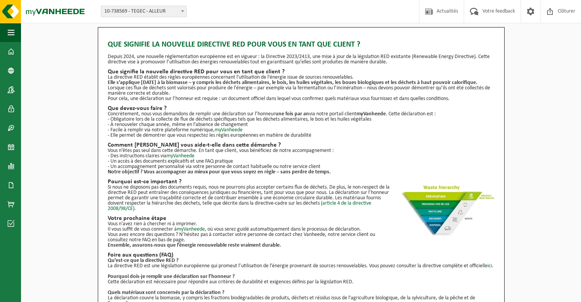  Describe the element at coordinates (371, 114) in the screenshot. I see `strong: myVanheede` at that location.